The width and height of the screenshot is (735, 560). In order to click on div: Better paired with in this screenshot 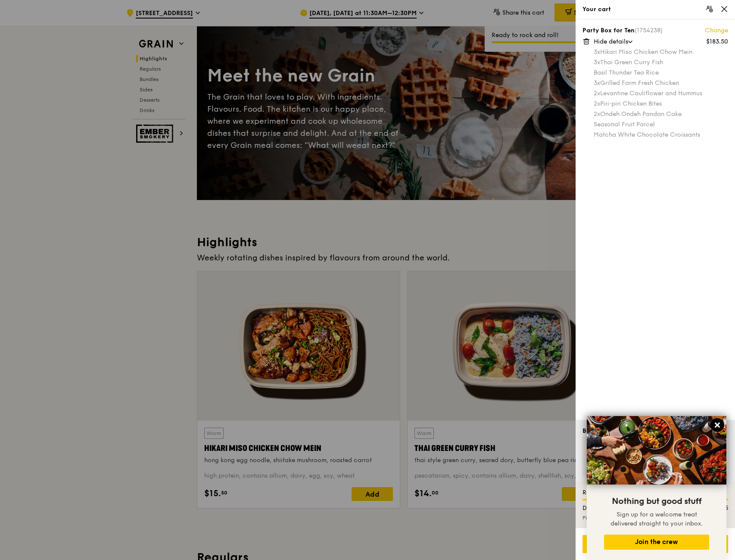, I will do `click(610, 431)`.